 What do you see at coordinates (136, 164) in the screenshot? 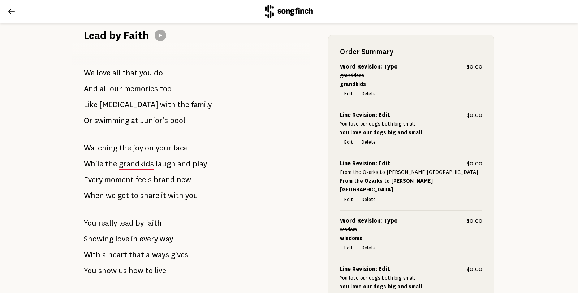
I see `span: grandkids` at bounding box center [136, 164].